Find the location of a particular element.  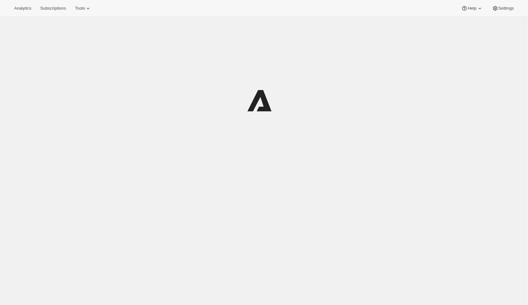

span: Help is located at coordinates (471, 8).